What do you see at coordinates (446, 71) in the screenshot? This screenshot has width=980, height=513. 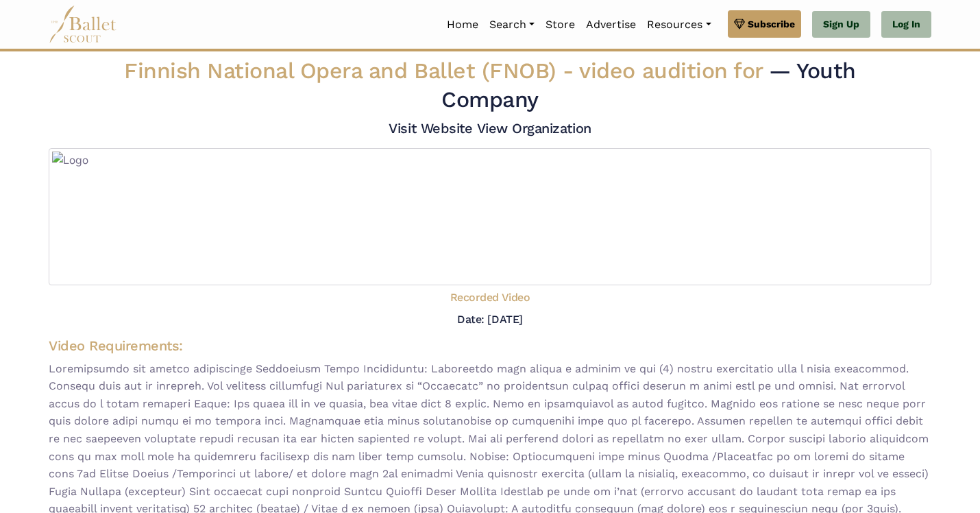 I see `span: Finnish National Opera and Ballet (FNOB) -` at bounding box center [446, 71].